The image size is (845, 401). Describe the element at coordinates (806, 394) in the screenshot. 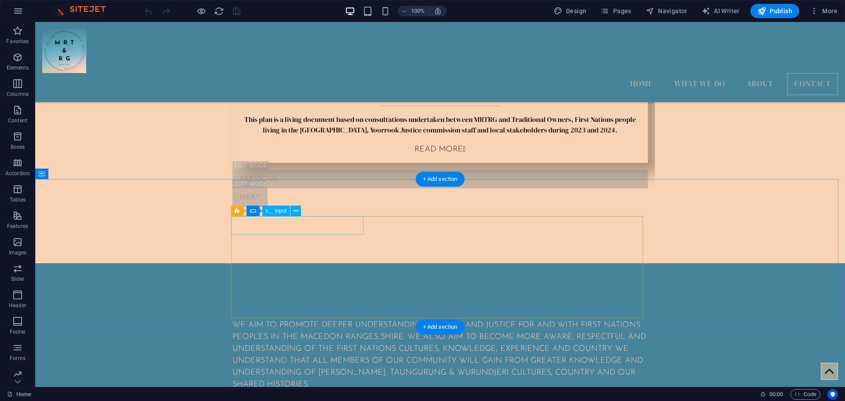

I see `span: Code` at that location.